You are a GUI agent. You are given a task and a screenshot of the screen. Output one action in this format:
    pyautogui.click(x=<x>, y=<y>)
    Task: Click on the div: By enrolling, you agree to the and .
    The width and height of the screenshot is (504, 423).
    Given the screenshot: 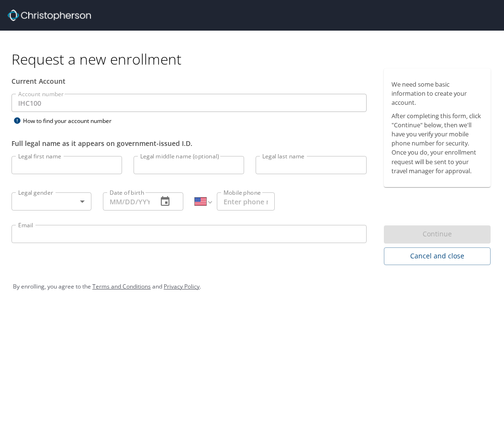 What is the action you would take?
    pyautogui.click(x=252, y=287)
    